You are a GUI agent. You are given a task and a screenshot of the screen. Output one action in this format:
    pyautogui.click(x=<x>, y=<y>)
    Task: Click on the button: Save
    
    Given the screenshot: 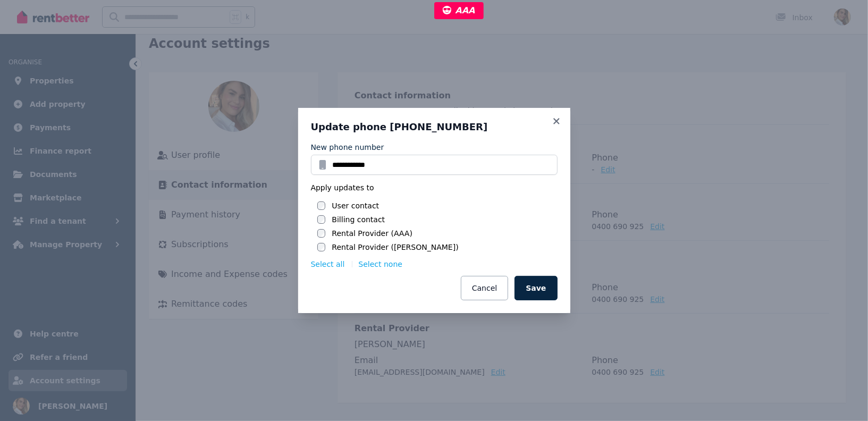 What is the action you would take?
    pyautogui.click(x=536, y=288)
    